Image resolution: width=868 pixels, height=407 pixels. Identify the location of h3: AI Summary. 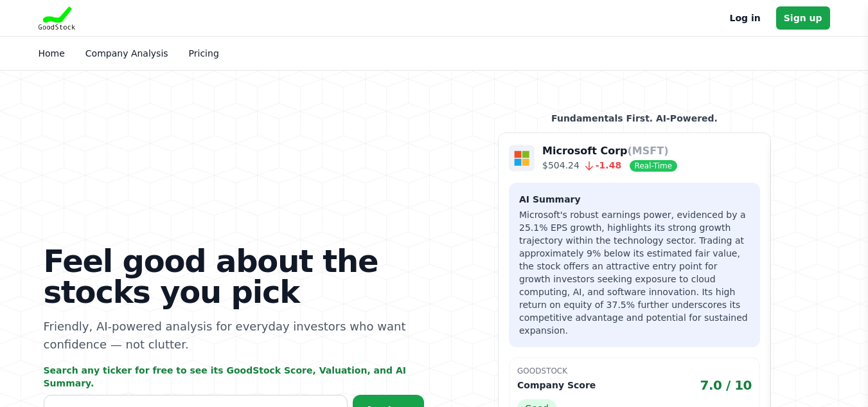
(634, 199).